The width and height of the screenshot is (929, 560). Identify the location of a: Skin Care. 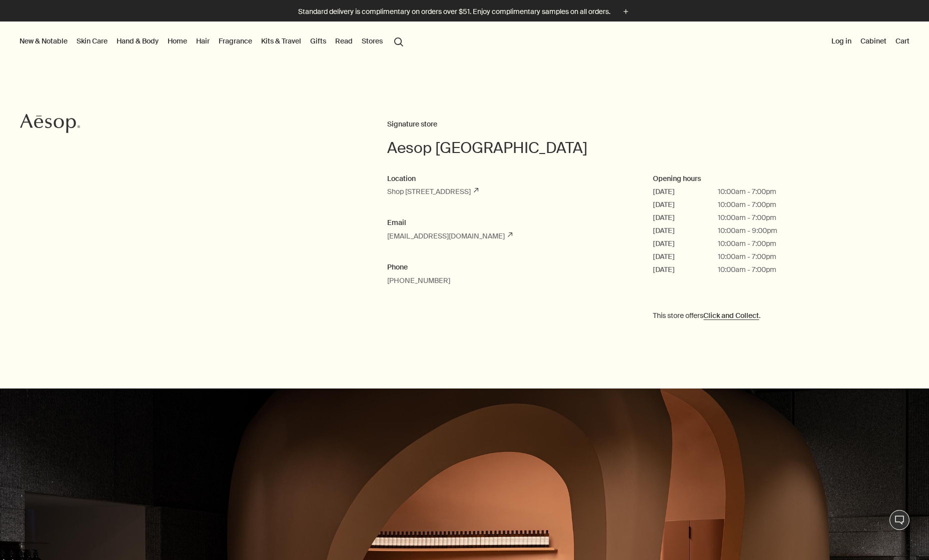
(92, 41).